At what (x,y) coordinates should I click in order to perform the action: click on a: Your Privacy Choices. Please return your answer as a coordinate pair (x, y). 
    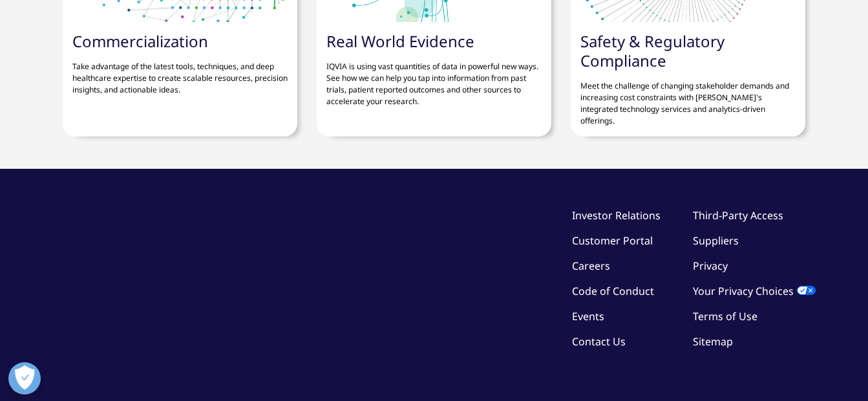
    Looking at the image, I should click on (754, 291).